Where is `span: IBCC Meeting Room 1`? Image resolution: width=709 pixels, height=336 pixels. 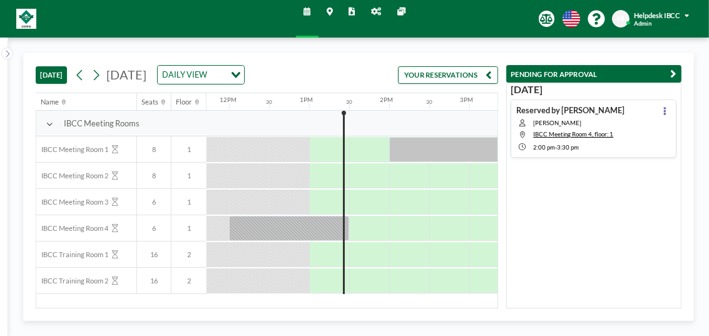 span: IBCC Meeting Room 1 is located at coordinates (72, 150).